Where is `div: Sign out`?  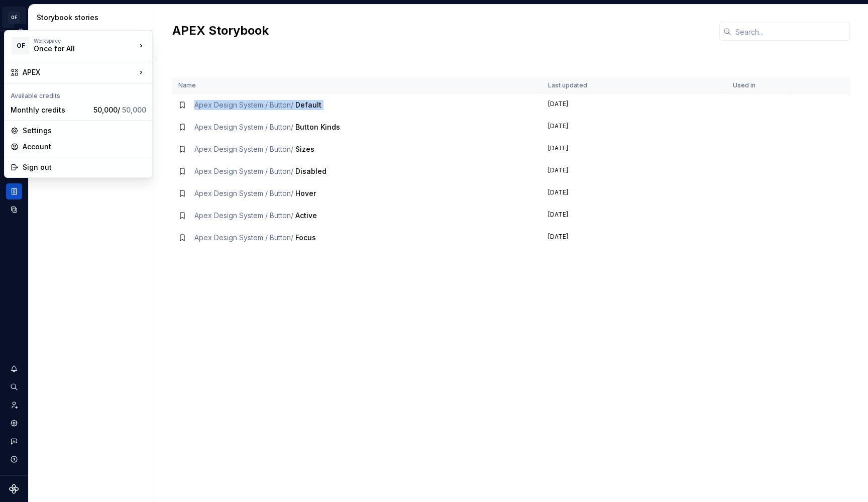 div: Sign out is located at coordinates (85, 167).